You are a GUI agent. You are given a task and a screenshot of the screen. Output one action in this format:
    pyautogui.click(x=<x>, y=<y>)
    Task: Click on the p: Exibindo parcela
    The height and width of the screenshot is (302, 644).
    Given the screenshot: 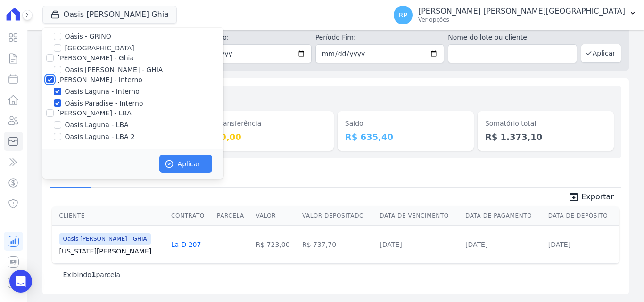 What is the action you would take?
    pyautogui.click(x=92, y=275)
    